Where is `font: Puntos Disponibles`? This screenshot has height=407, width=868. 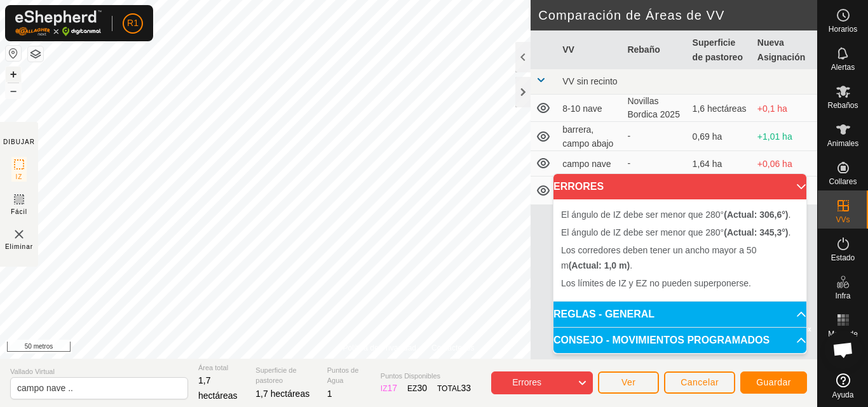 font: Puntos Disponibles is located at coordinates (410, 376).